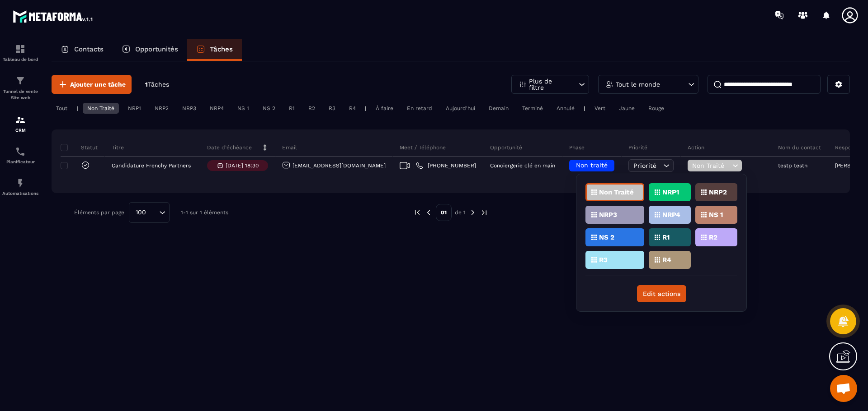 The width and height of the screenshot is (868, 411). What do you see at coordinates (656, 108) in the screenshot?
I see `div: Rouge` at bounding box center [656, 108].